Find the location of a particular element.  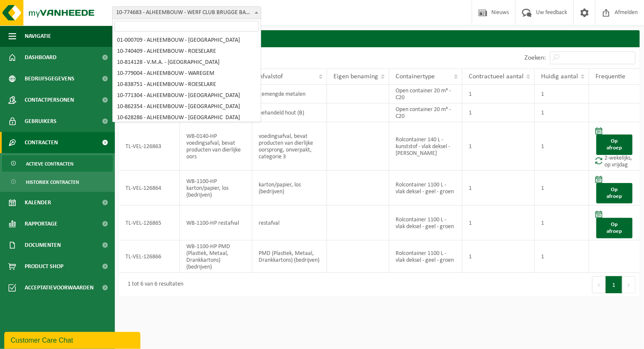

td: TL-VEL-126866 is located at coordinates (149, 256).